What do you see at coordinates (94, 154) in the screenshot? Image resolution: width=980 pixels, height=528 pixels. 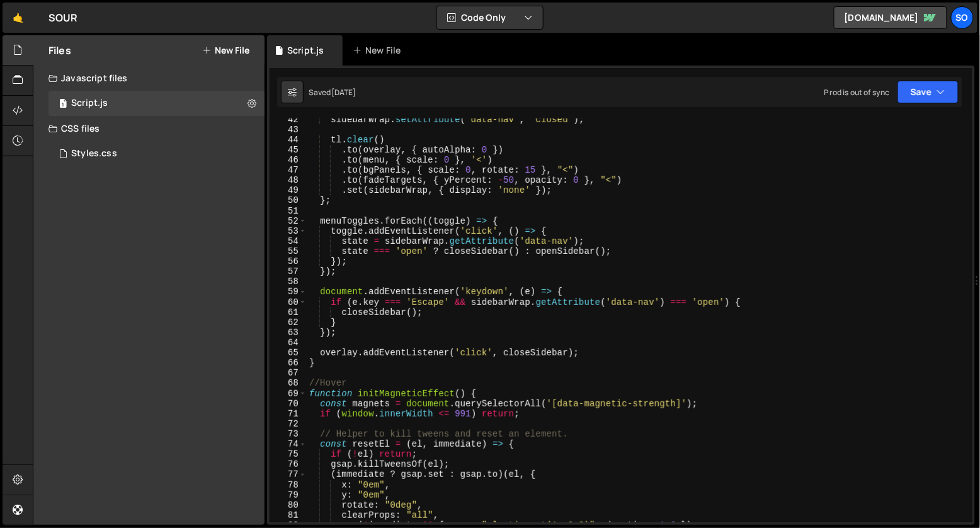 I see `div: Styles.css` at bounding box center [94, 154].